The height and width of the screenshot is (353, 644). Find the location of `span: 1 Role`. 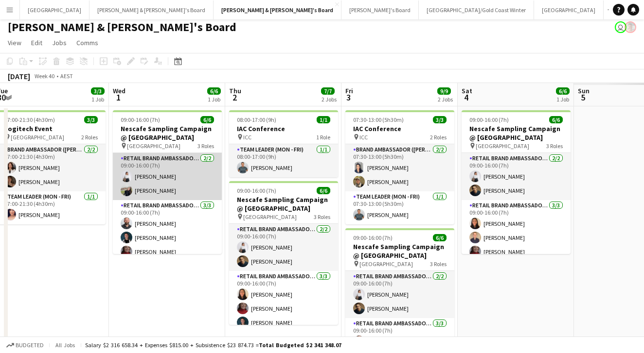

span: 1 Role is located at coordinates (323, 137).